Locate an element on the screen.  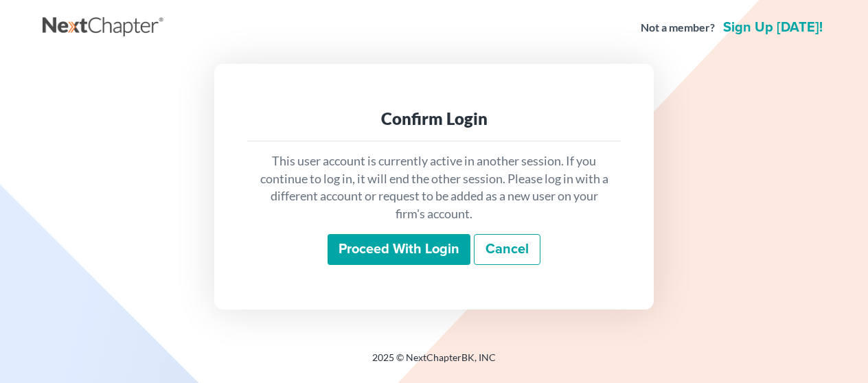
div: Confirm Login is located at coordinates (434, 119).